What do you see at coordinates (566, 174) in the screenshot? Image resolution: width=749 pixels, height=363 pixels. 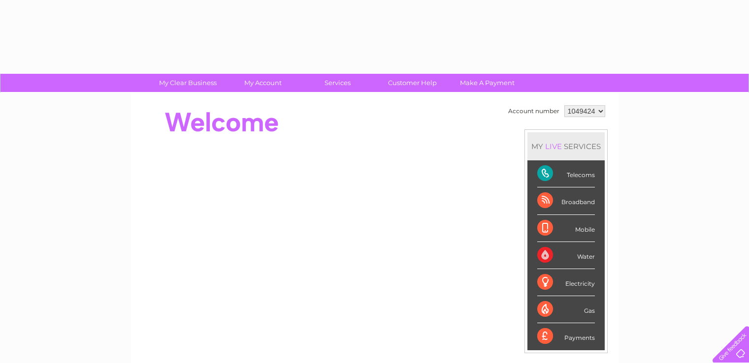 I see `div: Telecoms` at bounding box center [566, 174].